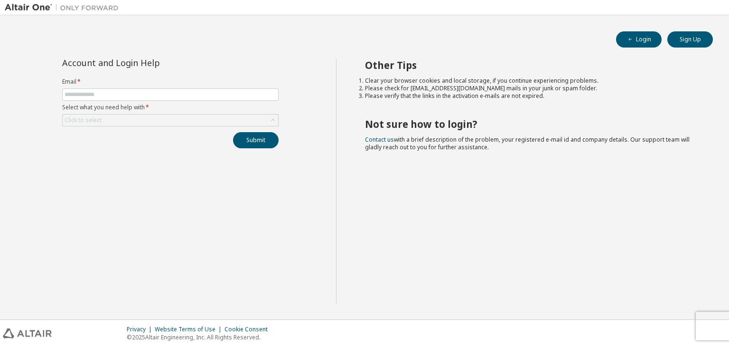  What do you see at coordinates (531, 81) in the screenshot?
I see `li: Clear your browser cookies and local storage, if you continue experiencing problems.` at bounding box center [531, 81].